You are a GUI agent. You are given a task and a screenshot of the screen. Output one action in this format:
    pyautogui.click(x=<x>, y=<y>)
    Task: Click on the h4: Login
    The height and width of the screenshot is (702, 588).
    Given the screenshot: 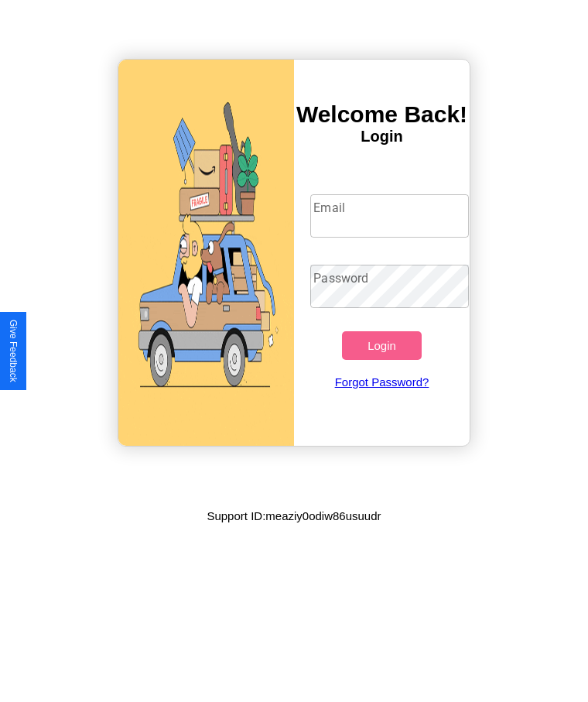 What is the action you would take?
    pyautogui.click(x=382, y=136)
    